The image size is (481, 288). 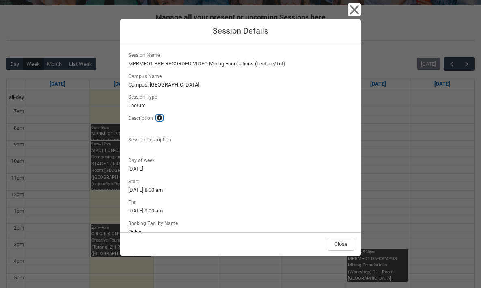 What do you see at coordinates (144, 96) in the screenshot?
I see `span: Session Type` at bounding box center [144, 96].